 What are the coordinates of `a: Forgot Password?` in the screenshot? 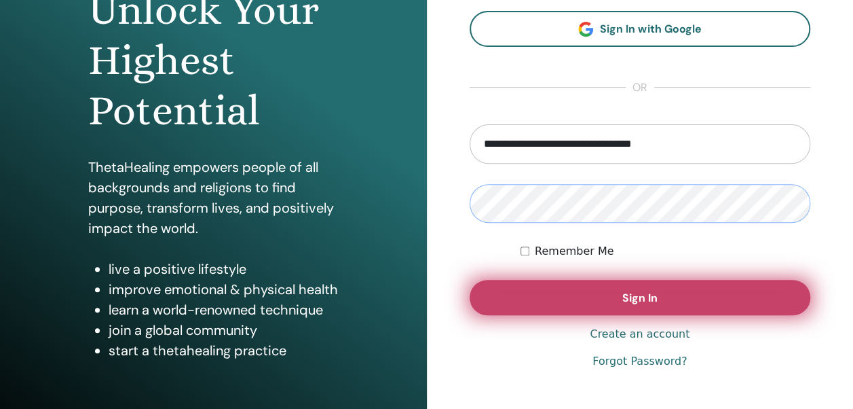 It's located at (639, 361).